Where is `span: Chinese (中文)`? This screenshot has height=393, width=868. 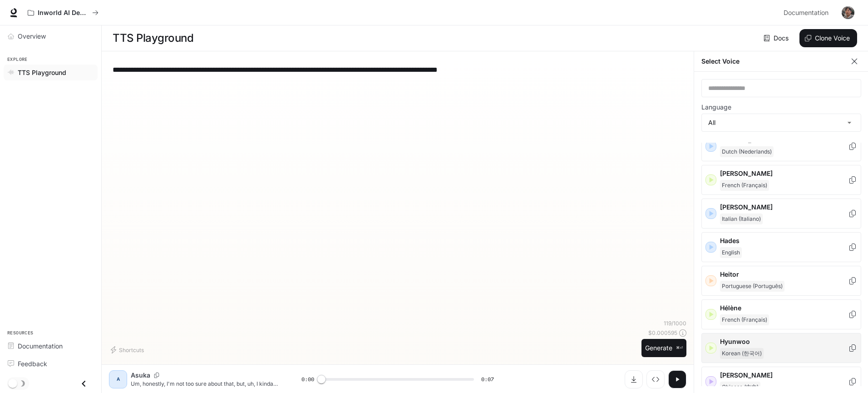 span: Chinese (中文) is located at coordinates (740, 387).